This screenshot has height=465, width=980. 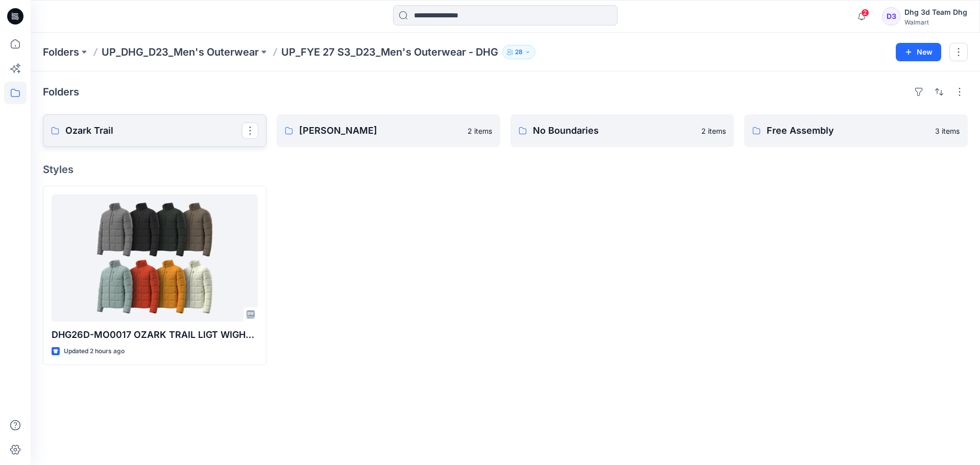 What do you see at coordinates (94, 352) in the screenshot?
I see `p: Updated 2 hours ago` at bounding box center [94, 352].